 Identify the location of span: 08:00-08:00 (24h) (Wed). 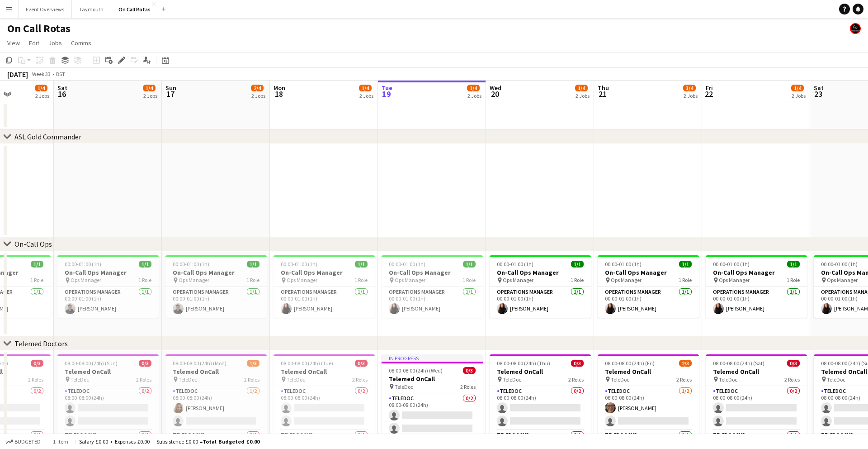
(416, 370).